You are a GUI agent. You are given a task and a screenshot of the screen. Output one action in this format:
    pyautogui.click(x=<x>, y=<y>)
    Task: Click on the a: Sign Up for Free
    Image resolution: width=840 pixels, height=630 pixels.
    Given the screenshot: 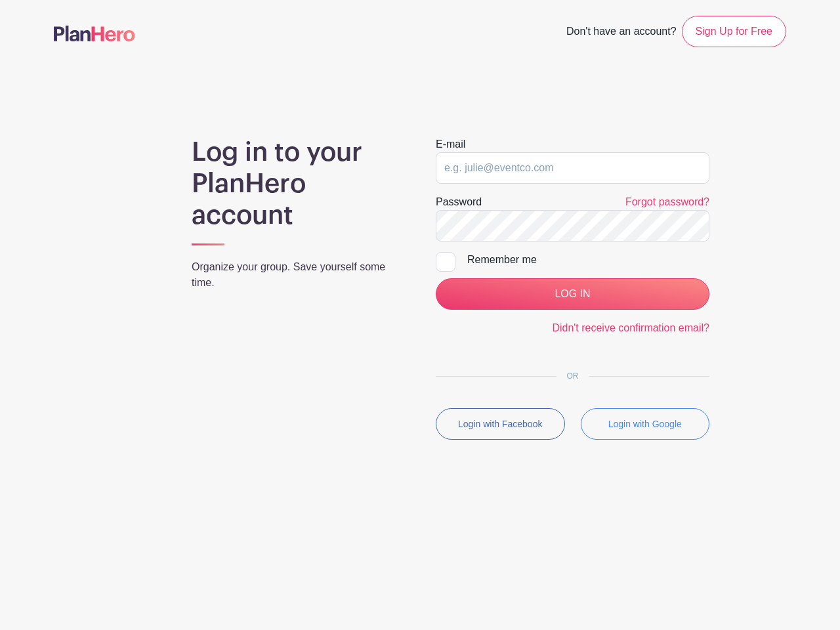 What is the action you would take?
    pyautogui.click(x=733, y=32)
    